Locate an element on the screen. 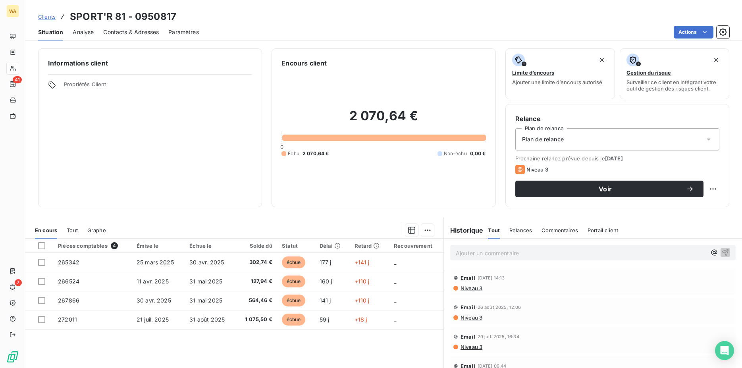 The width and height of the screenshot is (742, 368). span: 266524 is located at coordinates (69, 281).